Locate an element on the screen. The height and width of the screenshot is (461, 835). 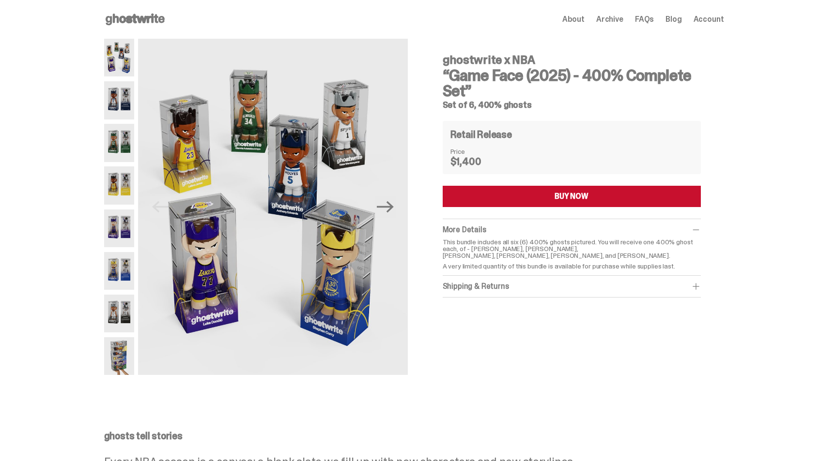
dt: Price is located at coordinates (475, 152).